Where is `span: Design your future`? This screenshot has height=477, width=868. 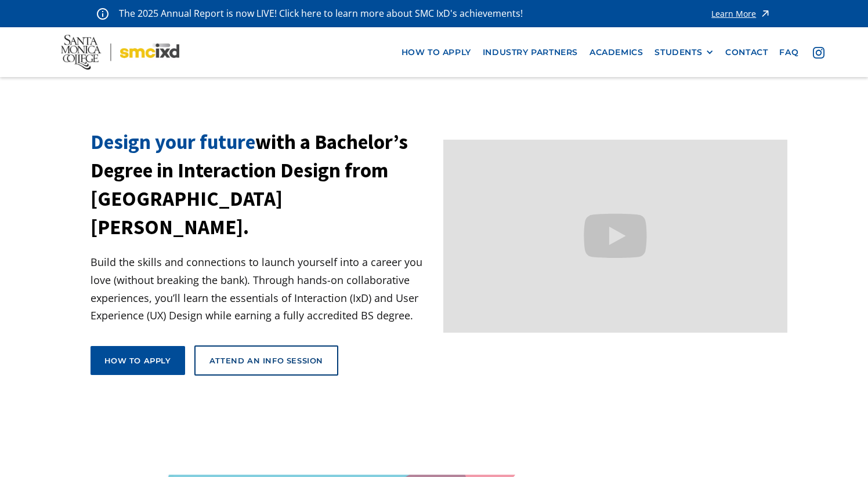 span: Design your future is located at coordinates (173, 142).